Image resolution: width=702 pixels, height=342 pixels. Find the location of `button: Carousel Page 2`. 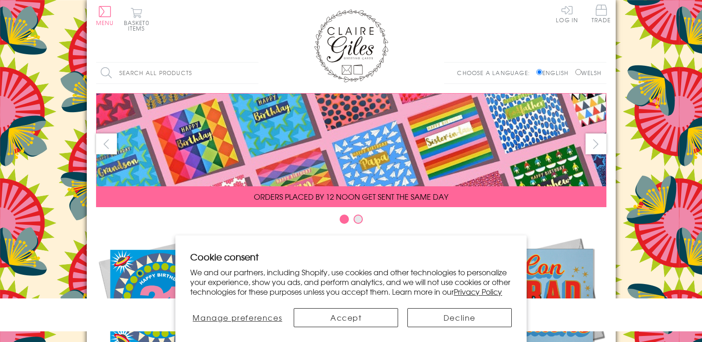

button: Carousel Page 2 is located at coordinates (358, 219).